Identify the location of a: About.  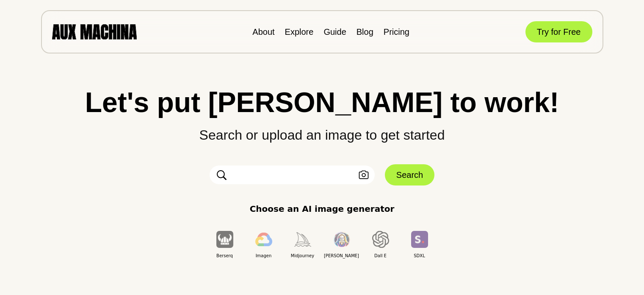
(264, 32).